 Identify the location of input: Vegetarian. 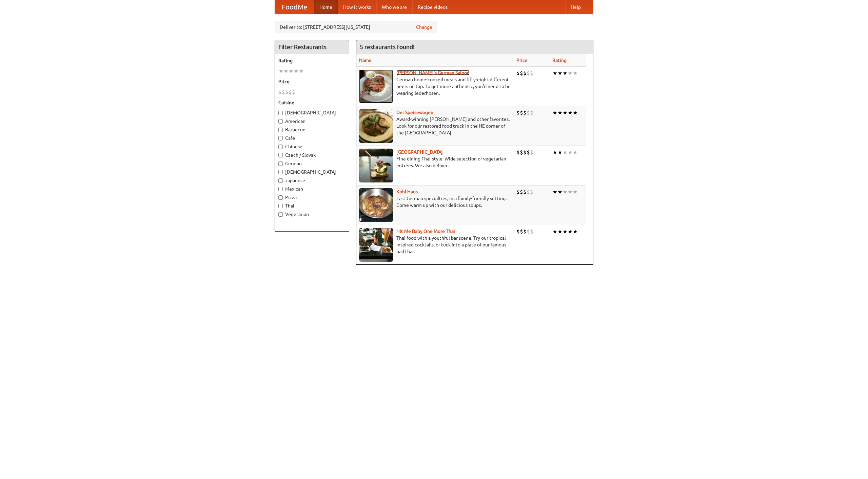
(280, 215).